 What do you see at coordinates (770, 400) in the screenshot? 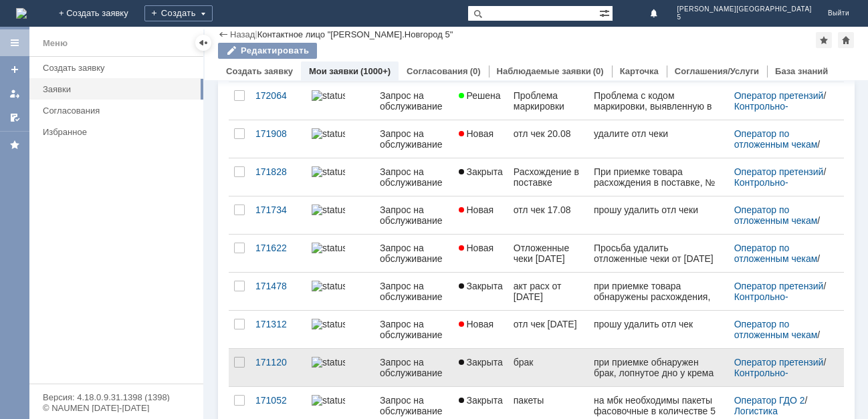
I see `a: Оператор ГДО 2` at bounding box center [770, 400].